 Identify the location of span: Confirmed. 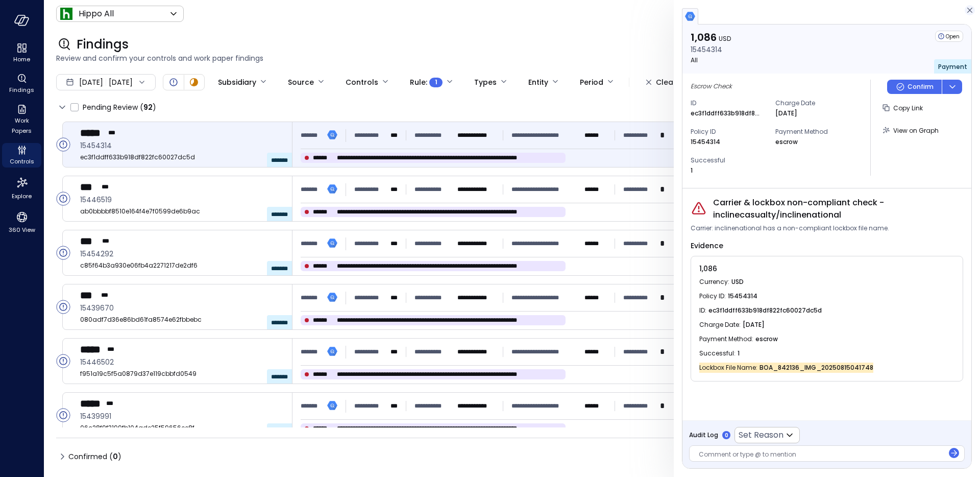
(95, 457).